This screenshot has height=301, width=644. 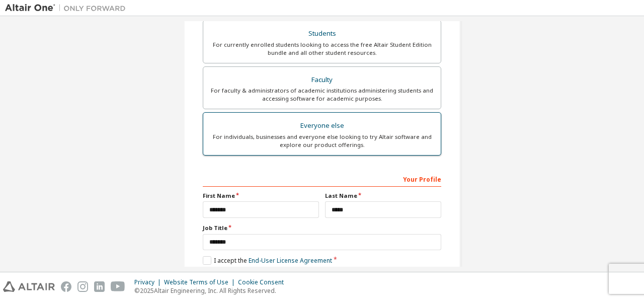 I want to click on label: First Name, so click(x=261, y=196).